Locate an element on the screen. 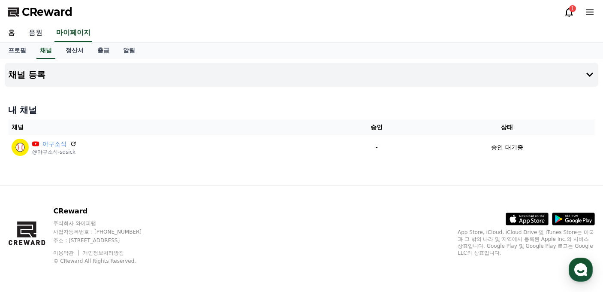  img: 야구소식 is located at coordinates (20, 147).